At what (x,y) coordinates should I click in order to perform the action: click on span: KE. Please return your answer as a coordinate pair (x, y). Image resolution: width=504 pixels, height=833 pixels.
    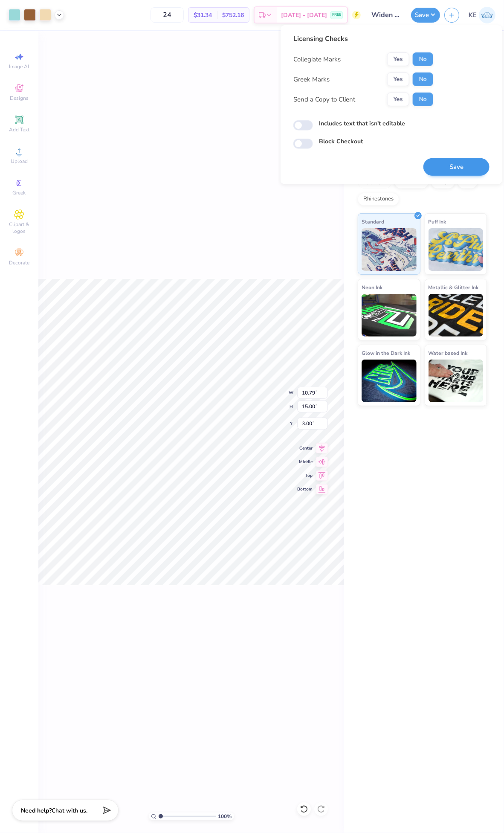
    Looking at the image, I should click on (472, 15).